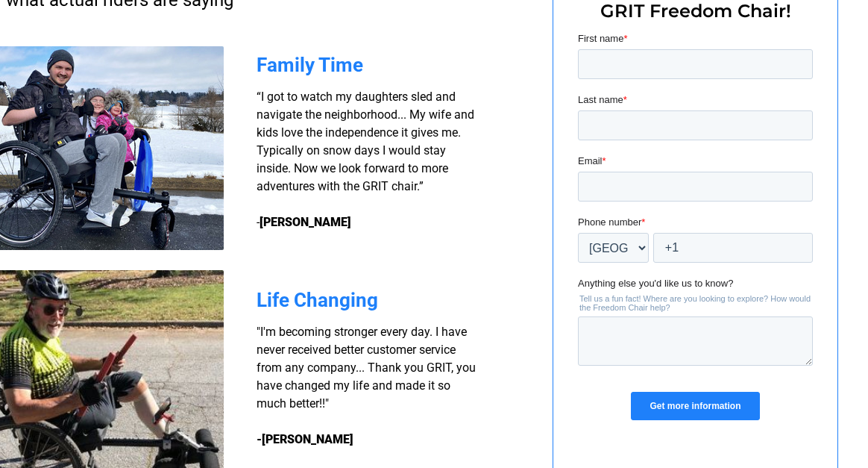  Describe the element at coordinates (366, 367) in the screenshot. I see `span: "I'm becoming stronger every day. I have never received better customer service from any company....` at that location.